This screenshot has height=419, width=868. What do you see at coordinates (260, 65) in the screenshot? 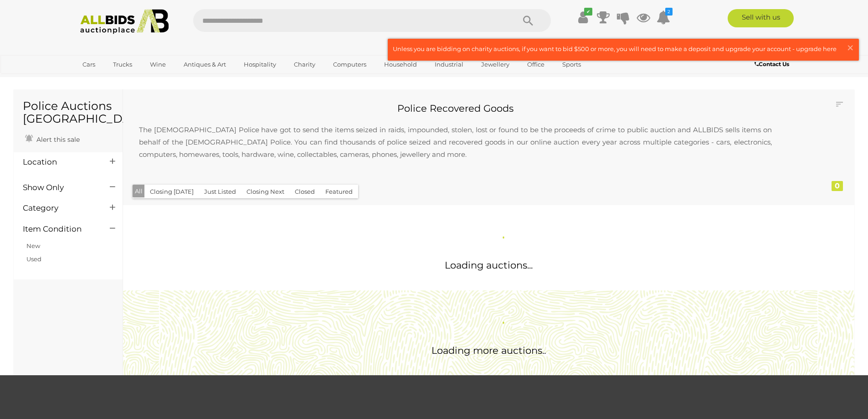
I see `a: Hospitality` at bounding box center [260, 65].